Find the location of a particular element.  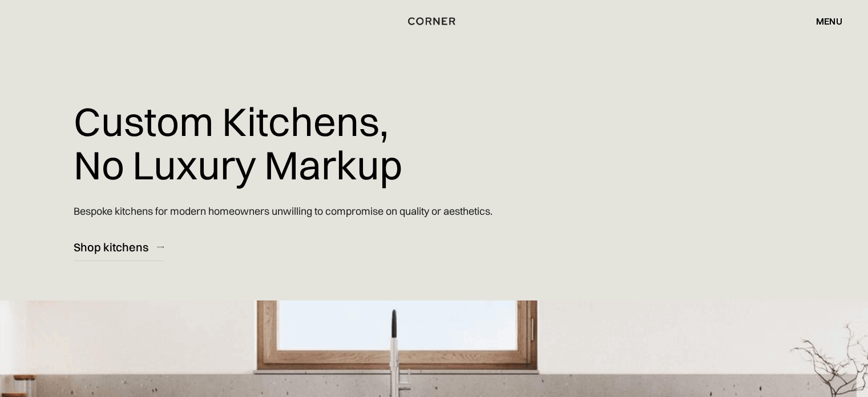

h1: Custom Kitchens, No Luxury Markup is located at coordinates (238, 143).